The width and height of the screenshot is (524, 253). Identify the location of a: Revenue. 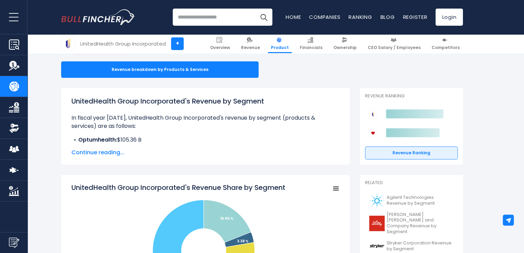
(250, 44).